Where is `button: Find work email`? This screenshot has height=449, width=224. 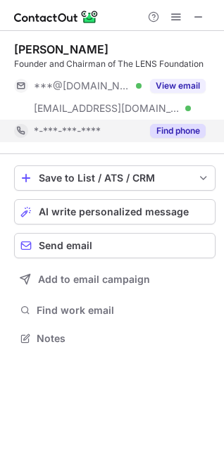 button: Find work email is located at coordinates (115, 311).